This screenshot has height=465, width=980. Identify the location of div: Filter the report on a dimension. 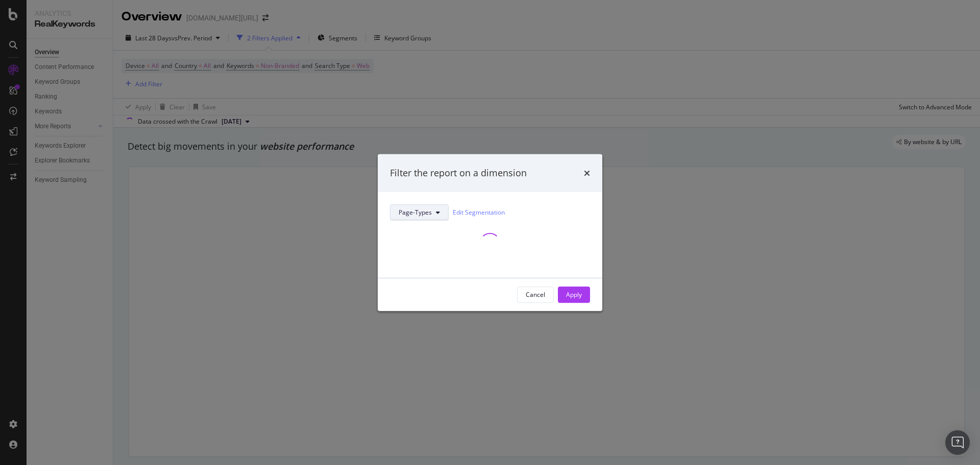
(458, 173).